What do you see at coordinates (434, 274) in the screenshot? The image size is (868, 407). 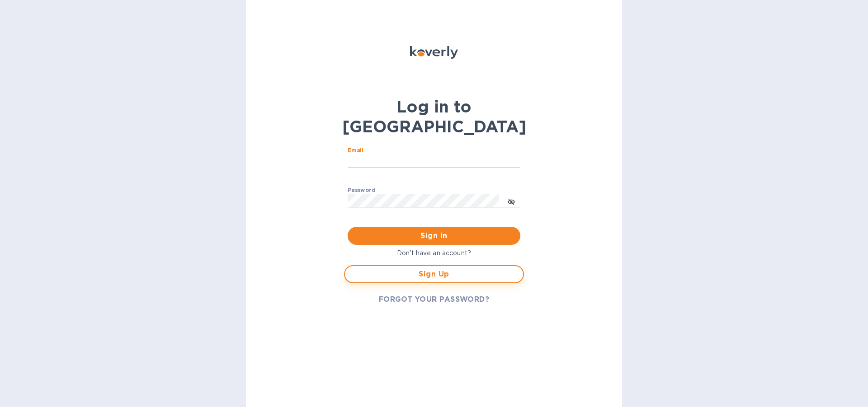 I see `span: Sign Up` at bounding box center [434, 274].